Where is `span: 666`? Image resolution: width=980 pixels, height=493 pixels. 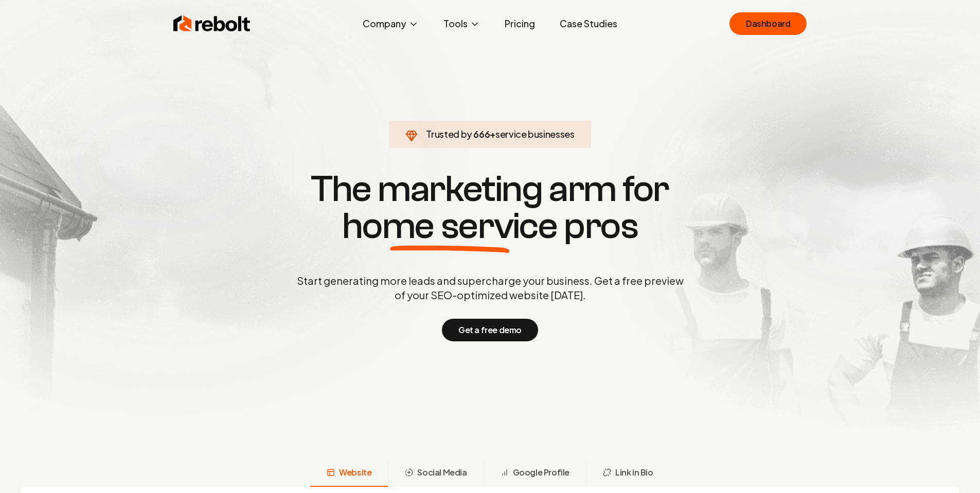
span: 666 is located at coordinates (481, 134).